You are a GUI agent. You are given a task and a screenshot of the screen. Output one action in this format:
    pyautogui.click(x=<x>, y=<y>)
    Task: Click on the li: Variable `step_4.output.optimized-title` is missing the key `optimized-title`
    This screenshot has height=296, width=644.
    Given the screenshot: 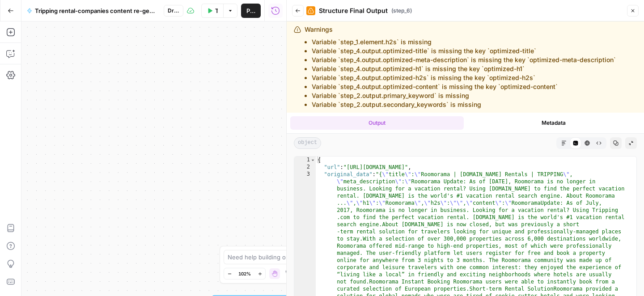 What is the action you would take?
    pyautogui.click(x=464, y=51)
    